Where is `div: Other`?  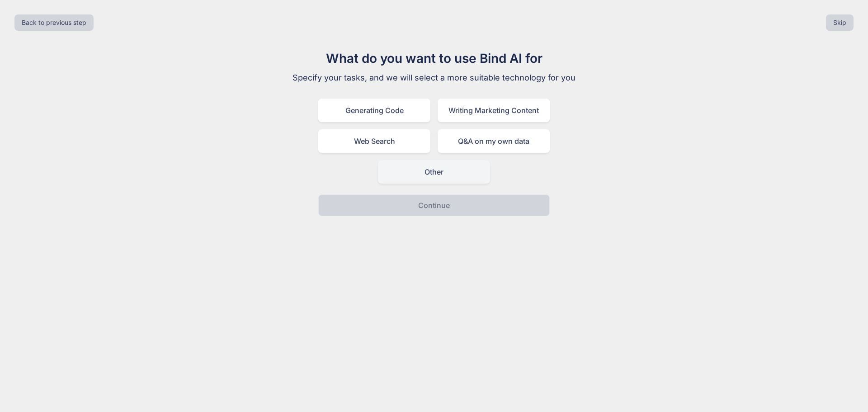
div: Other is located at coordinates (434, 172).